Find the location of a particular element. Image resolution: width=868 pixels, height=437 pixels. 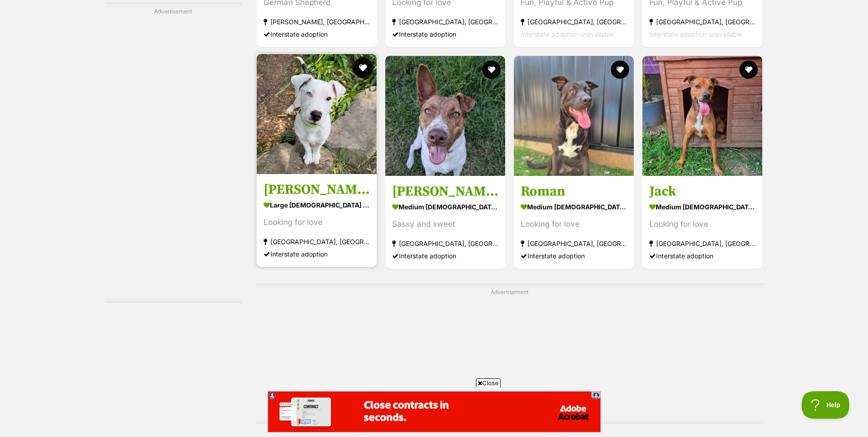

h3: Roman is located at coordinates (574, 191).